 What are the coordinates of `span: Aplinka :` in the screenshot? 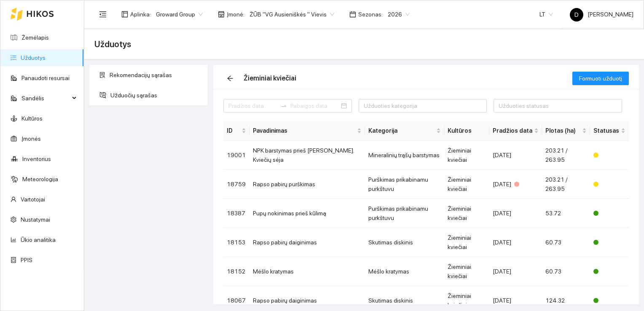 It's located at (140, 14).